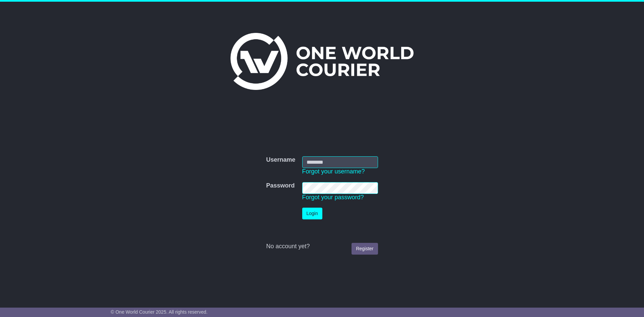 The height and width of the screenshot is (317, 644). Describe the element at coordinates (365, 249) in the screenshot. I see `a: Register` at that location.